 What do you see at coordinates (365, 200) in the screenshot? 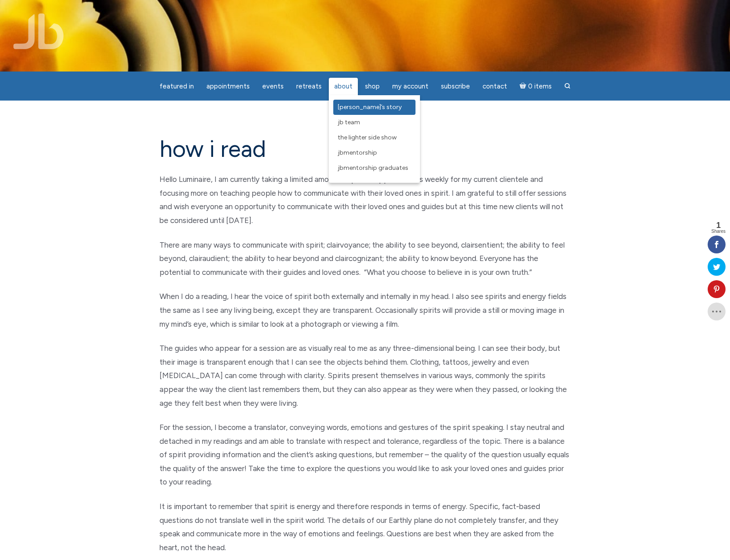
I see `p: Hello Luminaire, I am currently taking a limited amount of phone appointments weekly for my curre...` at bounding box center [365, 200].